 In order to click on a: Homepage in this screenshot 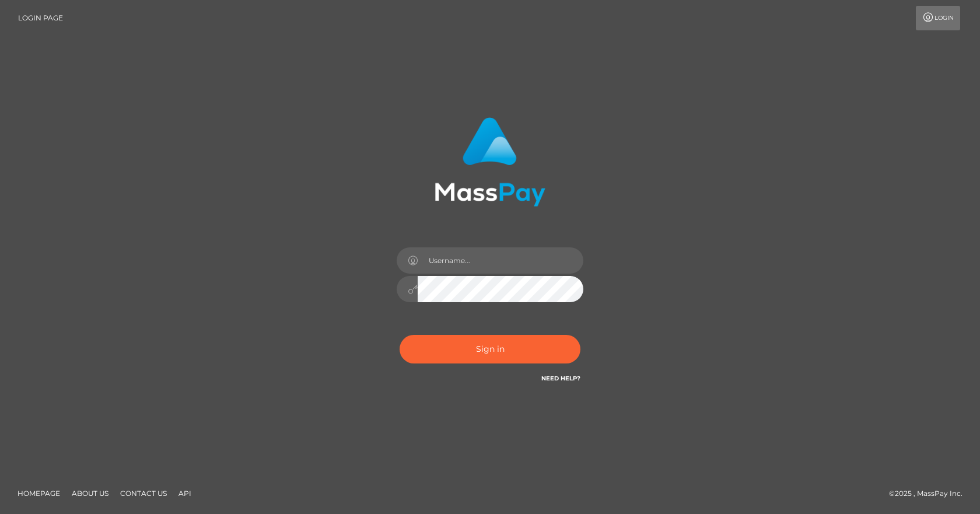, I will do `click(38, 493)`.